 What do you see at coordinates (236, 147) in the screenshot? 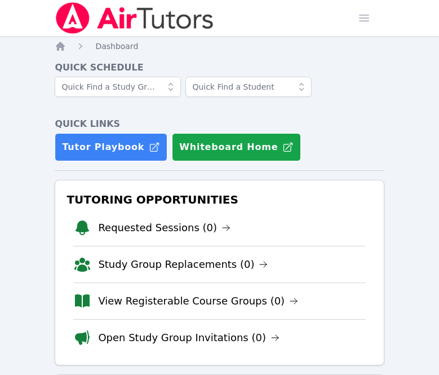
I see `button: Whiteboard Home` at bounding box center [236, 147].